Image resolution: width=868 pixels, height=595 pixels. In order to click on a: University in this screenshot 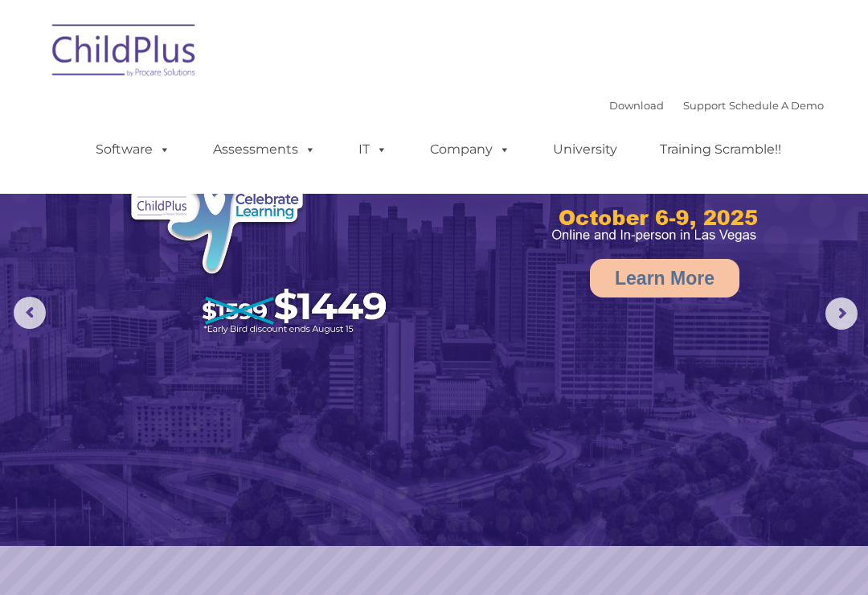, I will do `click(586, 149)`.